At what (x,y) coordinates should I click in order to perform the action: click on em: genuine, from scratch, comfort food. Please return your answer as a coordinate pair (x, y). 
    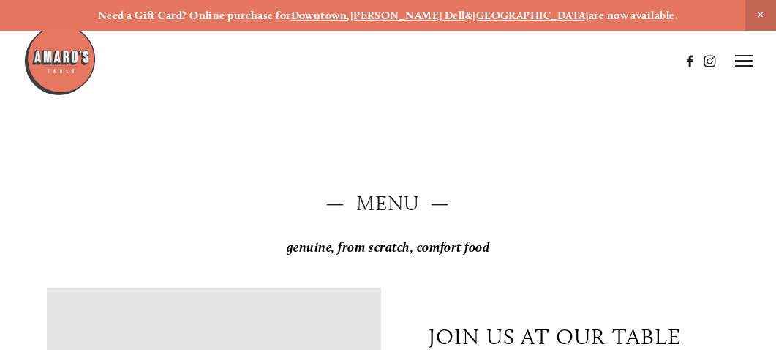
    Looking at the image, I should click on (388, 247).